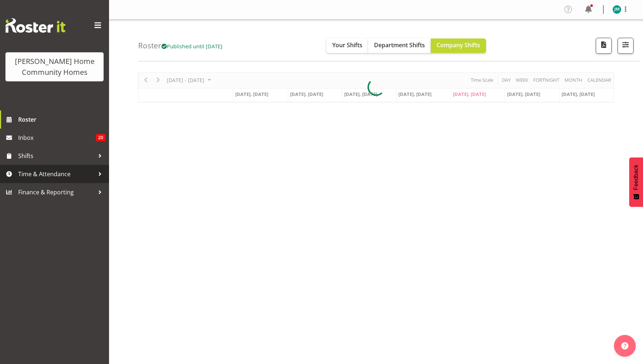 The height and width of the screenshot is (364, 643). What do you see at coordinates (62, 120) in the screenshot?
I see `span: Roster` at bounding box center [62, 120].